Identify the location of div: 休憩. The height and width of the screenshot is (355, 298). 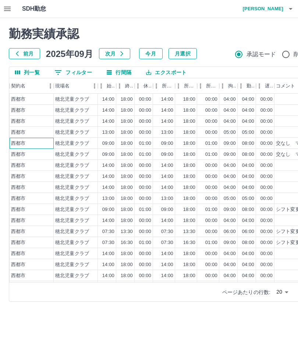
(147, 86).